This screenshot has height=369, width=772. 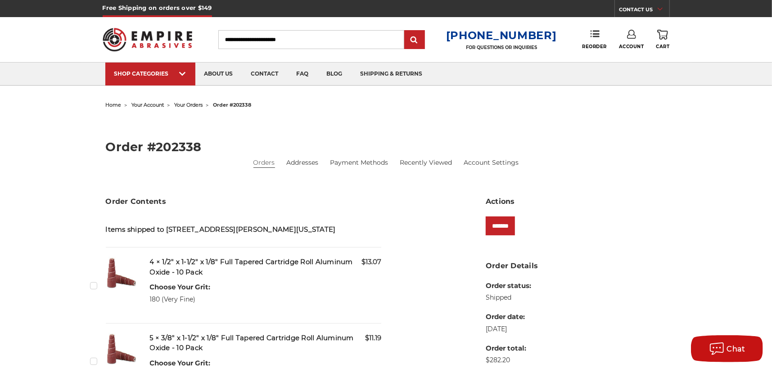 What do you see at coordinates (122, 273) in the screenshot?
I see `img: Cartridge Roll 1/2" x 1-1/2" x 1/8" Full Tapered` at bounding box center [122, 273].